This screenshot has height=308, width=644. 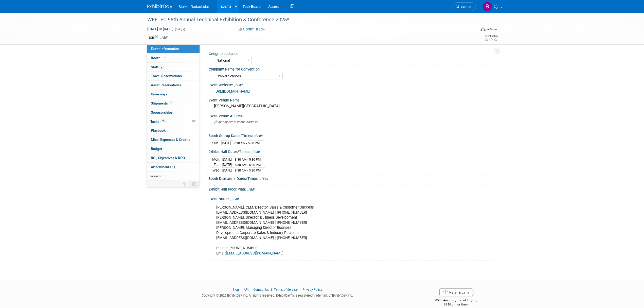 What do you see at coordinates (160, 7) in the screenshot?
I see `img: ExhibitDay` at bounding box center [160, 7].